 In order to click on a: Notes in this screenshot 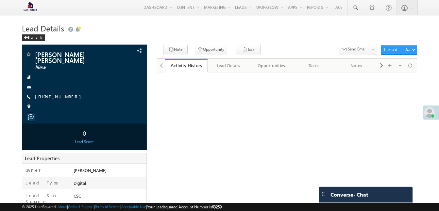, I will do `click(357, 65)`.